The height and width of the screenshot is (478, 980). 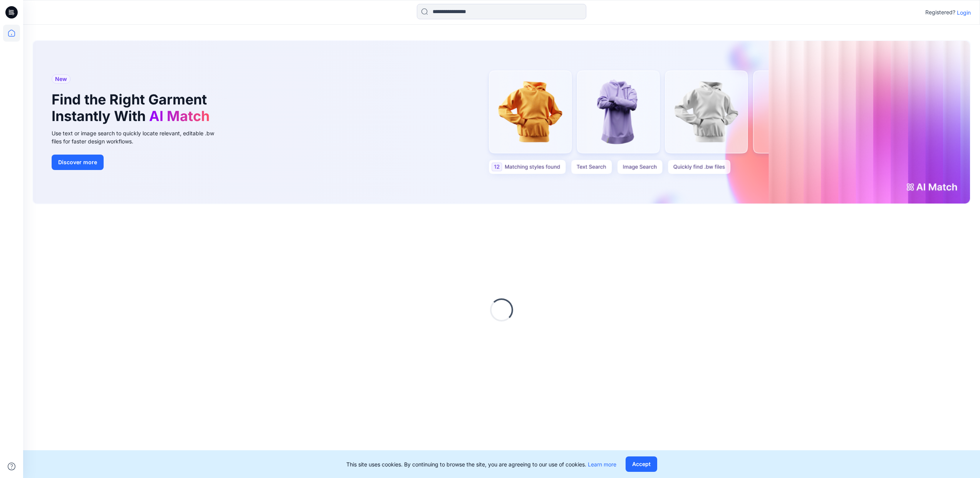 What do you see at coordinates (940, 12) in the screenshot?
I see `p: Registered?` at bounding box center [940, 12].